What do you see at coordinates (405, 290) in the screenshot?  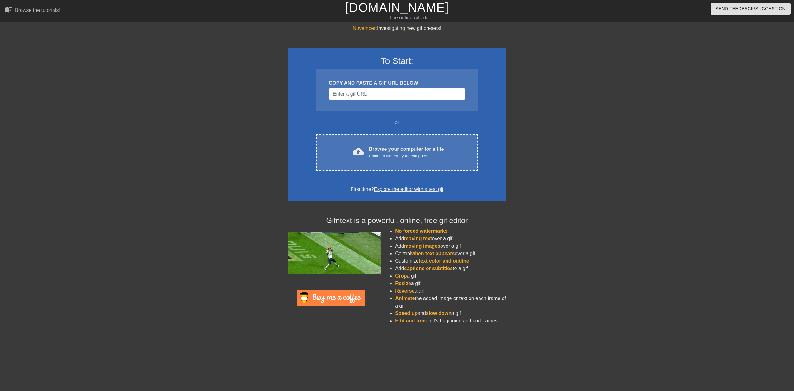 I see `span: Reverse` at bounding box center [405, 290].